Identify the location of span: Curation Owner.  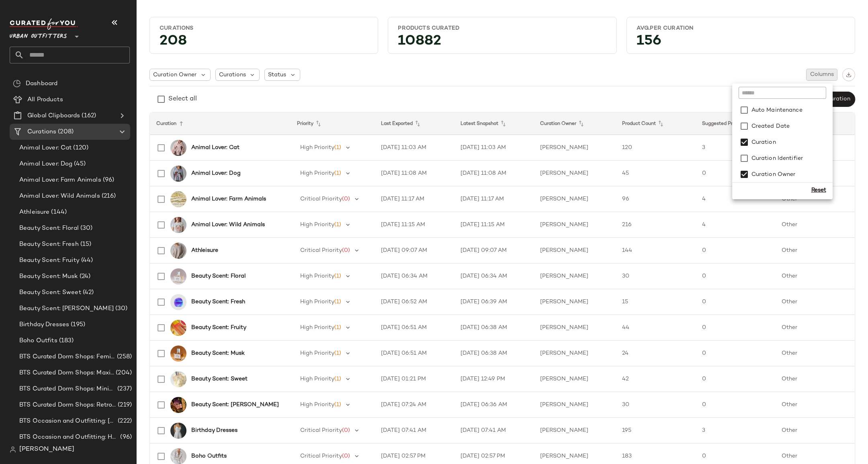
(175, 75).